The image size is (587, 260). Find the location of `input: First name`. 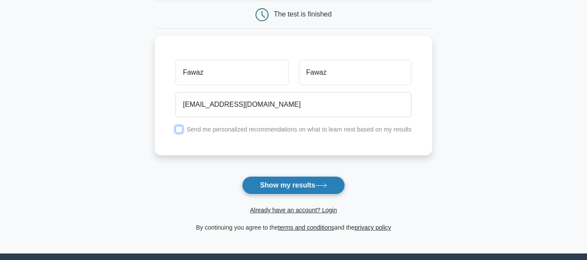

input: First name is located at coordinates (232, 73).